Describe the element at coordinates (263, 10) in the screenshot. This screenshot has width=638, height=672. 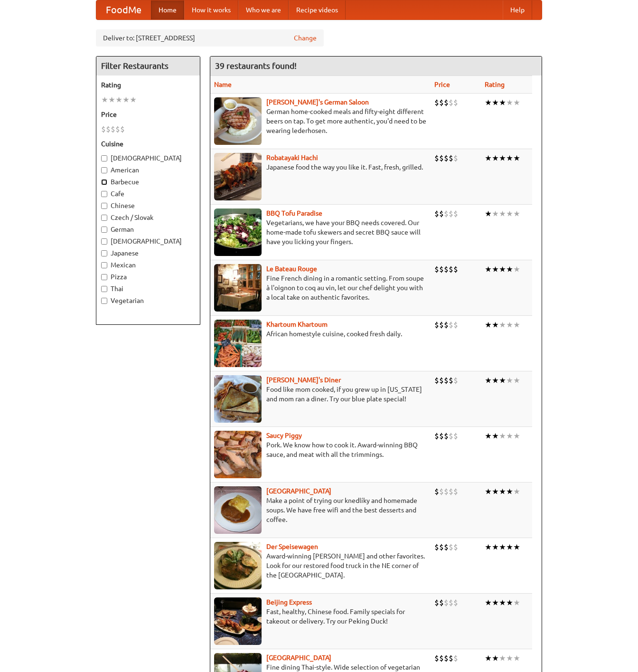
I see `a: Who we are` at that location.